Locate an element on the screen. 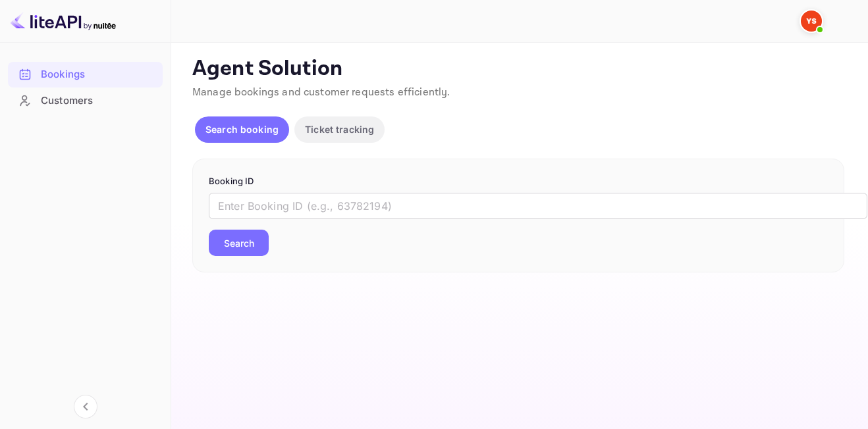 This screenshot has height=429, width=868. button: Collapse navigation is located at coordinates (86, 407).